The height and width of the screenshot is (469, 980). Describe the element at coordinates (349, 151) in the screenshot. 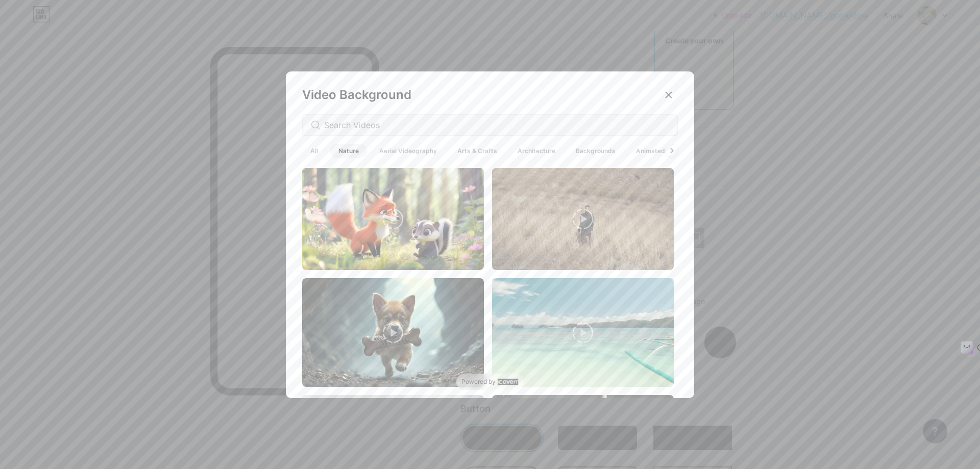

I see `span: Nature` at that location.